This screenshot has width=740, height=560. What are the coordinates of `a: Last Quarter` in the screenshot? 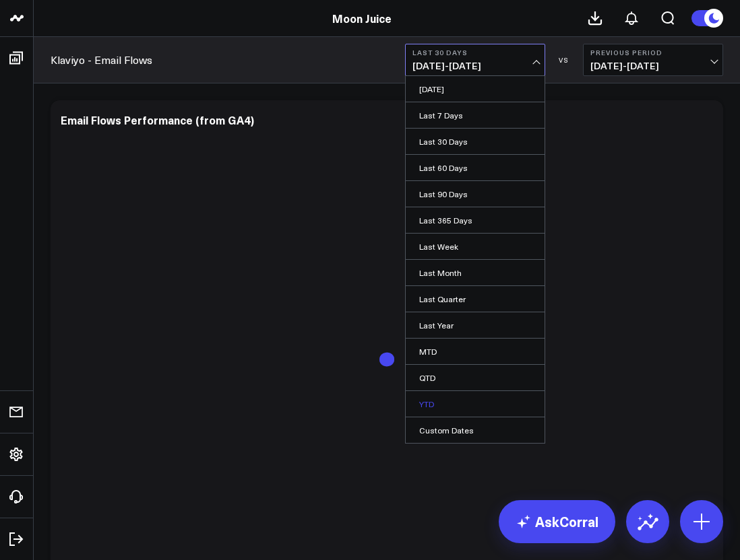 It's located at (475, 299).